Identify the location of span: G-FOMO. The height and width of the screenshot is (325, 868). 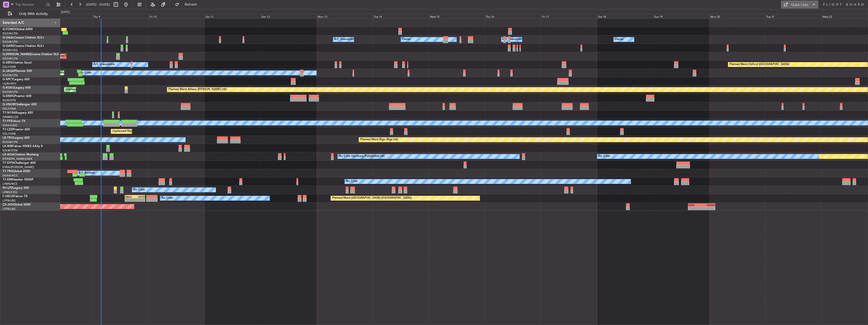
(9, 30).